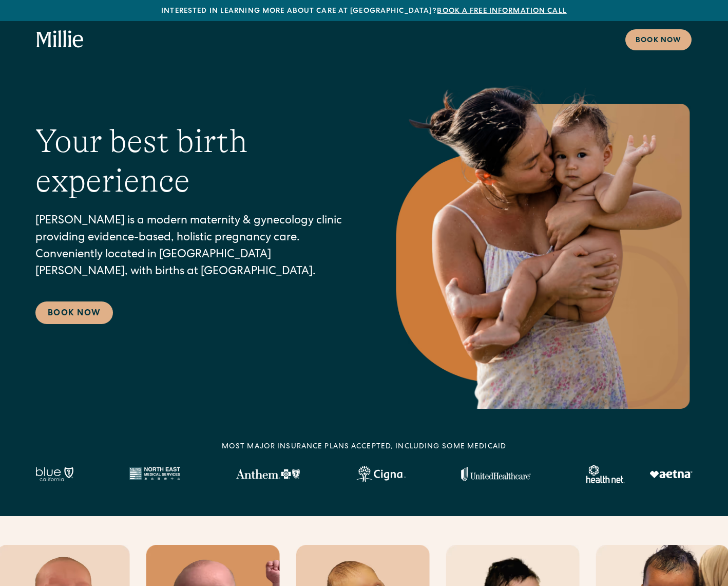 The width and height of the screenshot is (728, 586). Describe the element at coordinates (55, 475) in the screenshot. I see `img: Blue California logo` at that location.